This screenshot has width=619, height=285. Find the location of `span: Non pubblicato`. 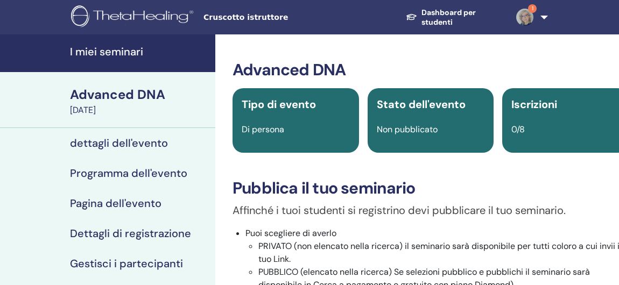

span: Non pubblicato is located at coordinates (407, 129).